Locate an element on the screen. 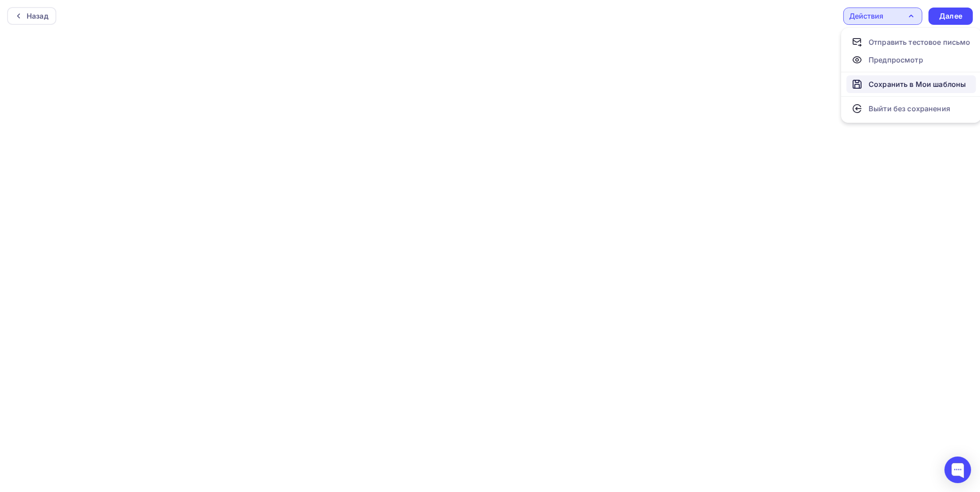  div: Выйти без сохранения is located at coordinates (910, 108).